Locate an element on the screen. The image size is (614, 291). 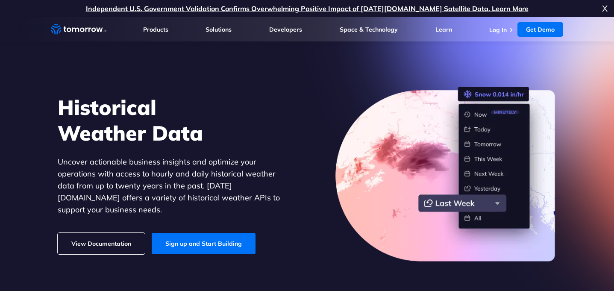
a: View Documentation is located at coordinates (101, 244).